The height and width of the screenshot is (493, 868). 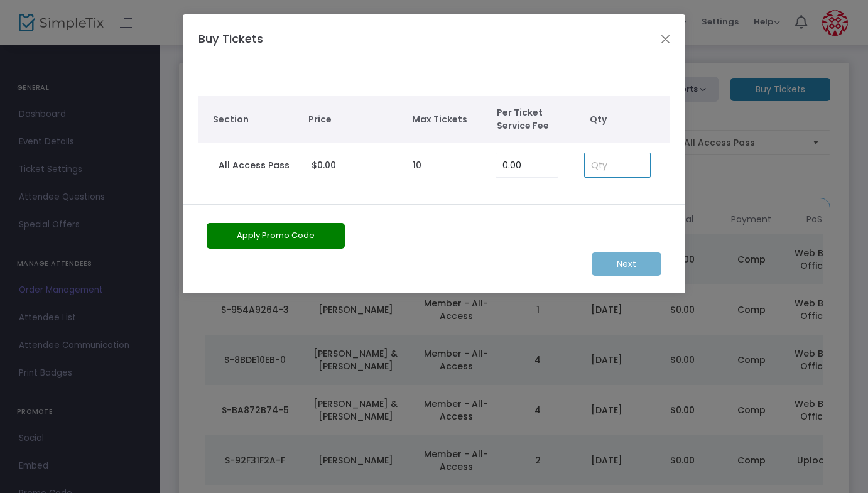 What do you see at coordinates (666, 39) in the screenshot?
I see `button: Close` at bounding box center [666, 39].